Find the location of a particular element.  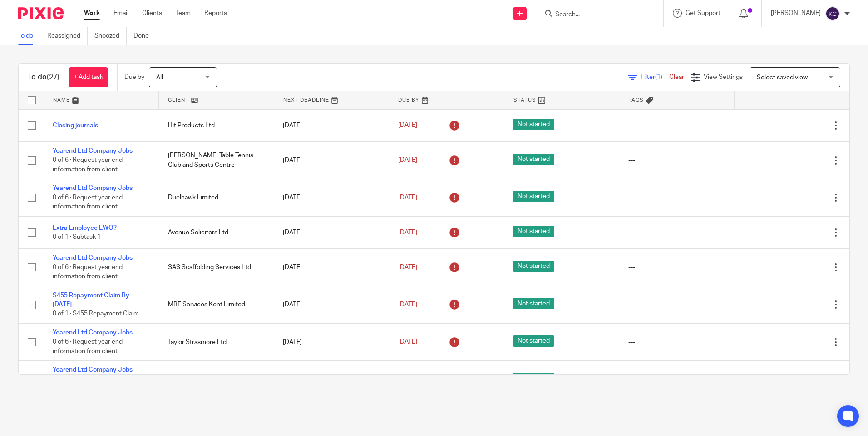

td: Duelhawk Limited is located at coordinates (216, 198).